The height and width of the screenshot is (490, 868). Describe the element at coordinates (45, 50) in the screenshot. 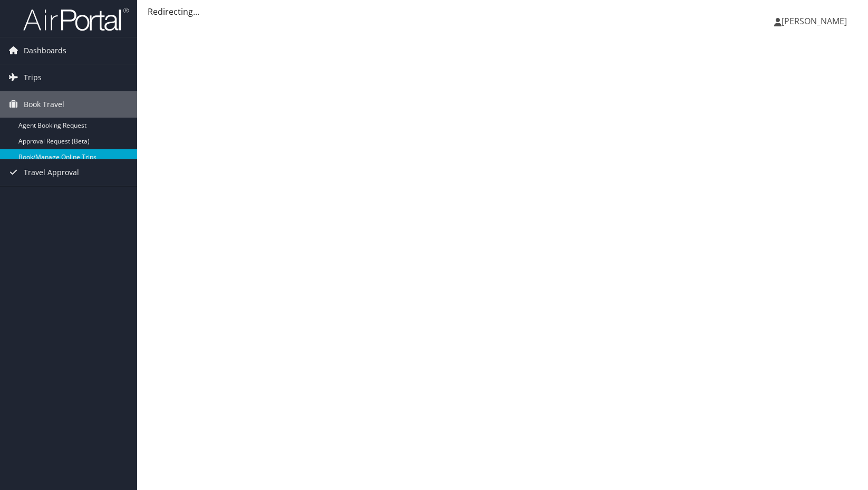

I see `span: Dashboards` at that location.